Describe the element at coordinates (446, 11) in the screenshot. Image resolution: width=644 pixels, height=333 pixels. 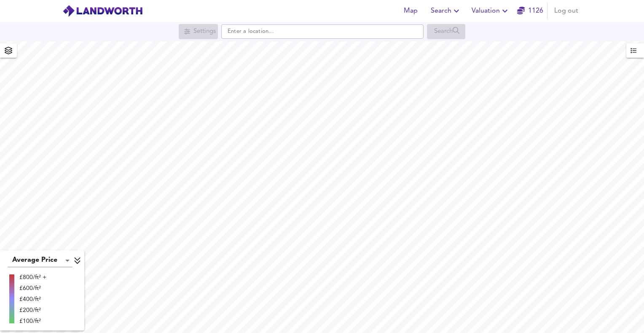
I see `button: Search` at that location.